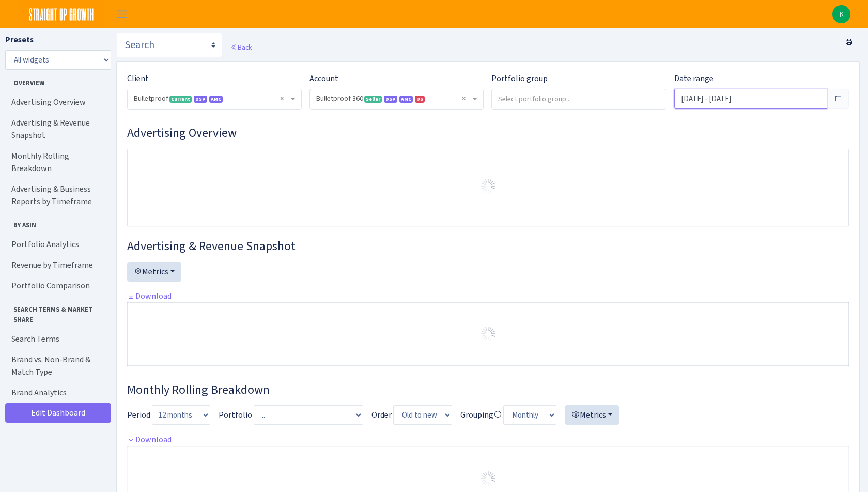 The height and width of the screenshot is (492, 868). I want to click on a: Edit Dashboard, so click(58, 413).